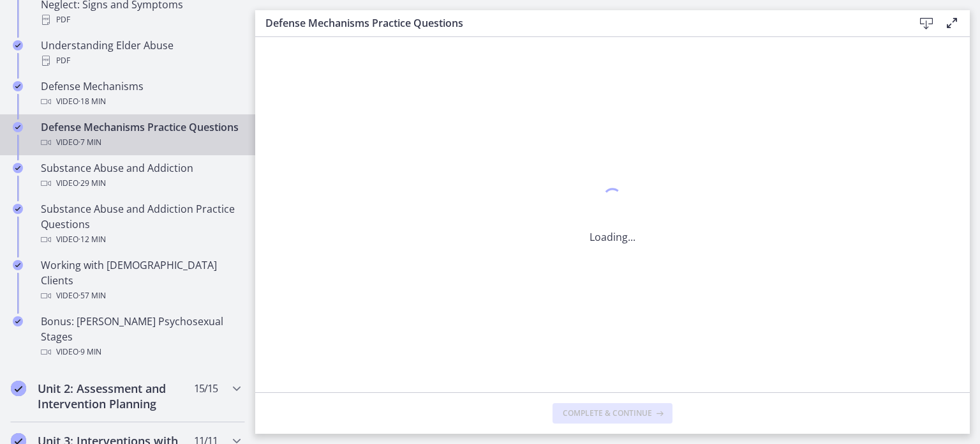 This screenshot has width=980, height=444. What do you see at coordinates (607, 413) in the screenshot?
I see `span: Complete & continue` at bounding box center [607, 413].